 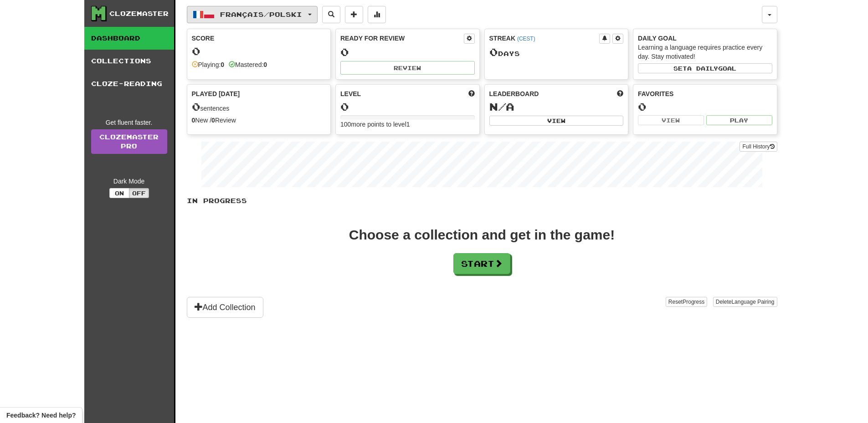 I want to click on button: Review, so click(x=407, y=68).